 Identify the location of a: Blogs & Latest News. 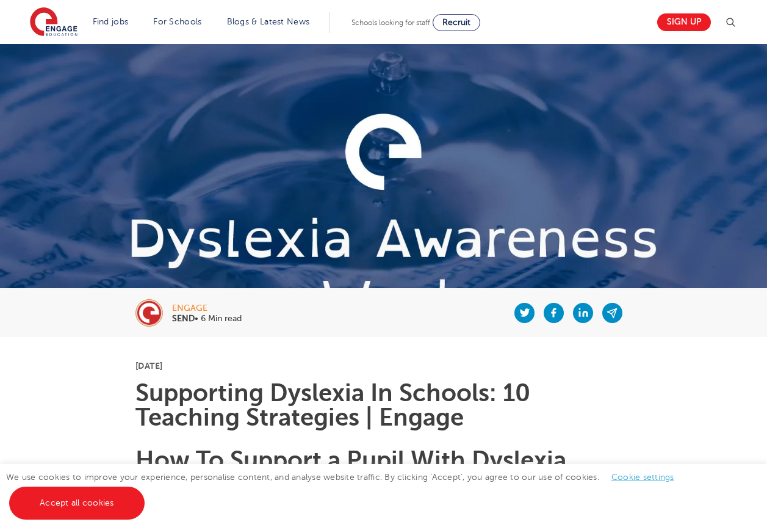
(269, 21).